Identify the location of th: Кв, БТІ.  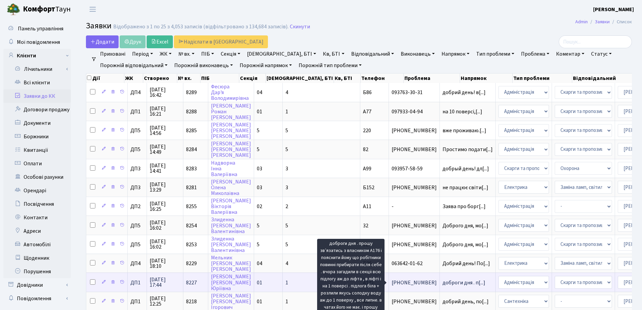
(347, 78).